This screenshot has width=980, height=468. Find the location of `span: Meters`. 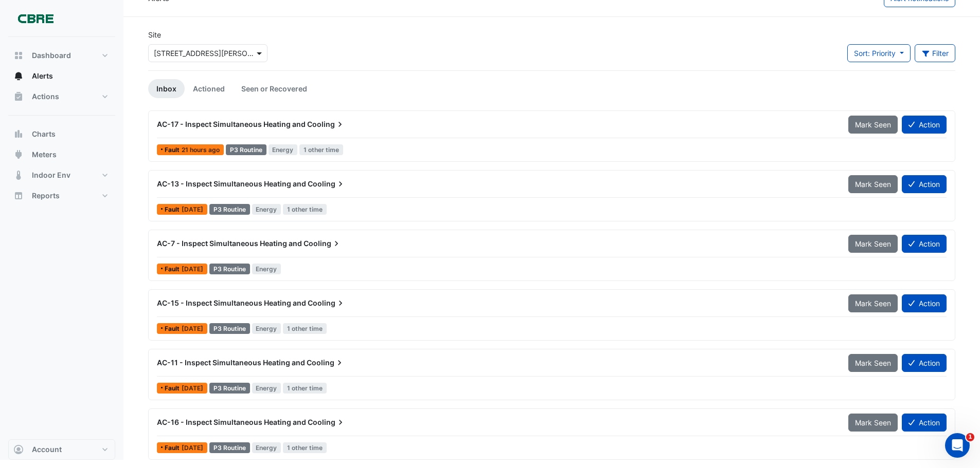

span: Meters is located at coordinates (44, 154).